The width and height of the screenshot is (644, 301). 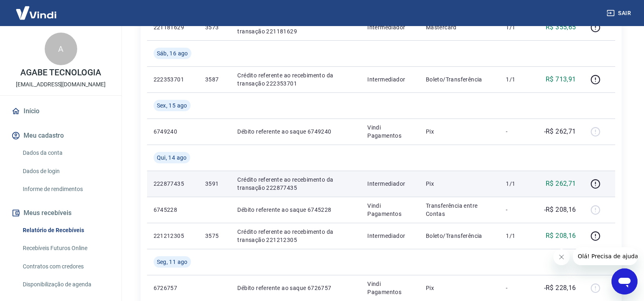 I want to click on p: R$ 262,71, so click(x=561, y=184).